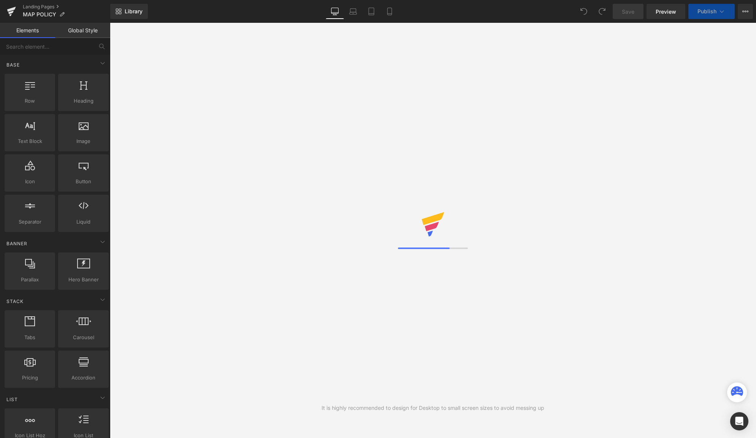 The width and height of the screenshot is (756, 438). I want to click on button: Publish, so click(711, 11).